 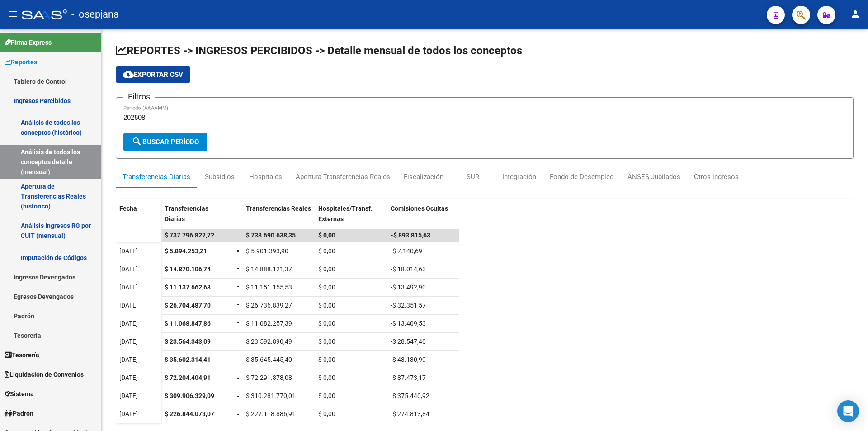 I want to click on button: Buscar Período, so click(x=165, y=142).